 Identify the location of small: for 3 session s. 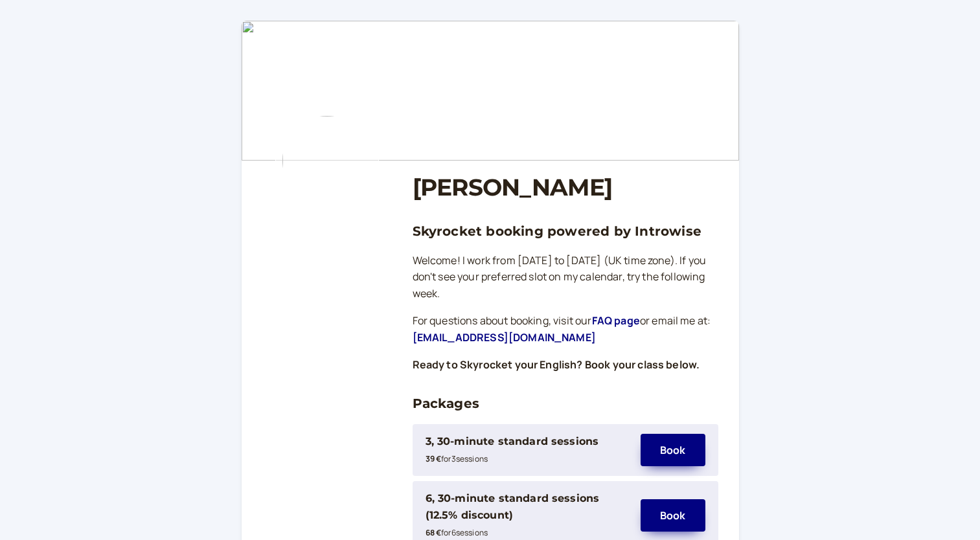
(457, 459).